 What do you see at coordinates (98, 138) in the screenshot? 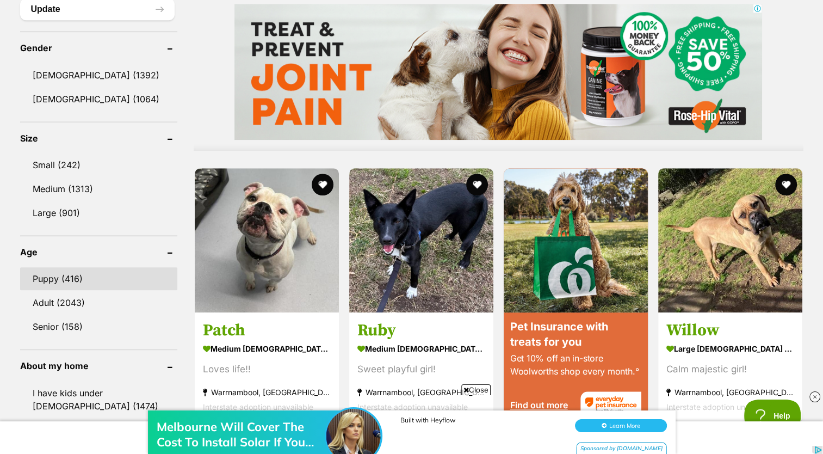
I see `header: Size` at bounding box center [98, 138].